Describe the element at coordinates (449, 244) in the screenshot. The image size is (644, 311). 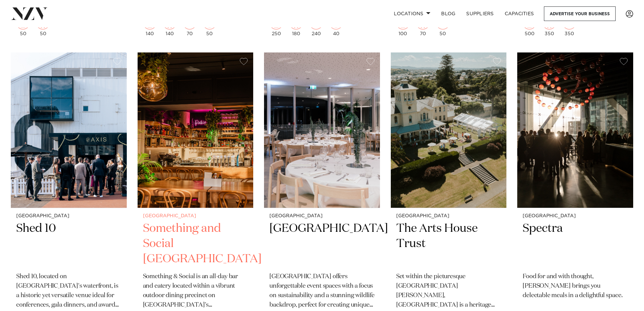
I see `h2: The Arts House Trust` at that location.